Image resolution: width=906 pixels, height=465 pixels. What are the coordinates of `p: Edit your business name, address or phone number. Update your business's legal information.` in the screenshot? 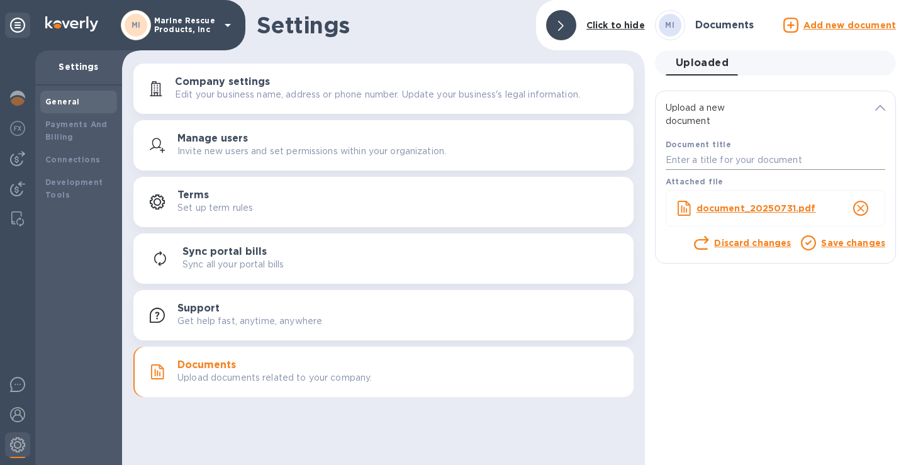 It's located at (377, 94).